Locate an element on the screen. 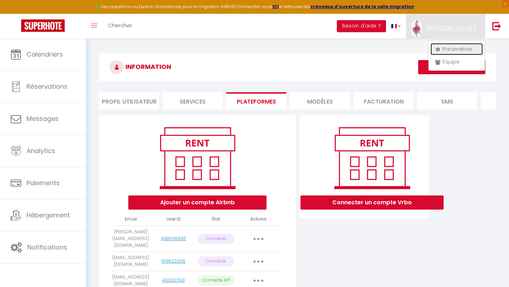 The height and width of the screenshot is (287, 509). button: Ajouter un compte Airbnb is located at coordinates (197, 203).